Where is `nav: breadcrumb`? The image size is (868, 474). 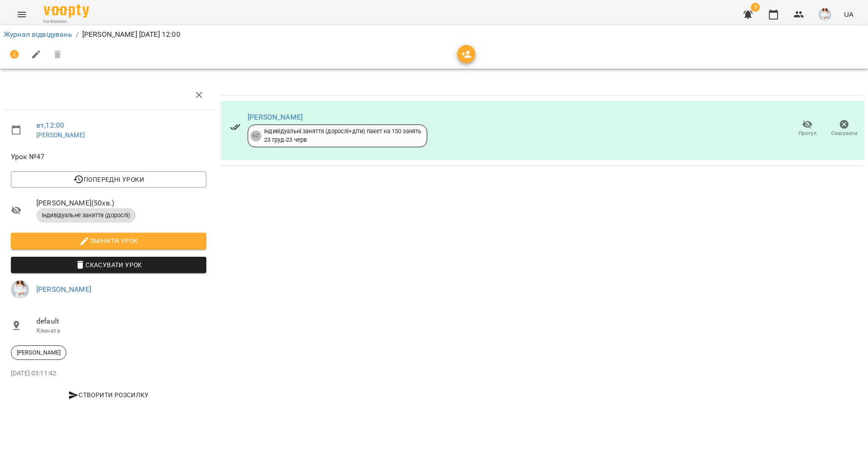
nav: breadcrumb is located at coordinates (434, 35).